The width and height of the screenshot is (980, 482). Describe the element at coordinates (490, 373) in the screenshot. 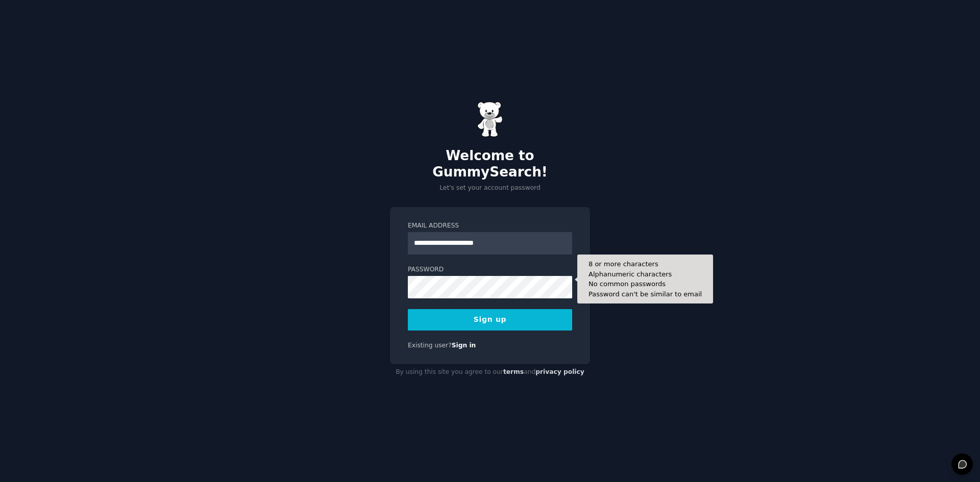

I see `div: By using this site you agree to our and` at that location.